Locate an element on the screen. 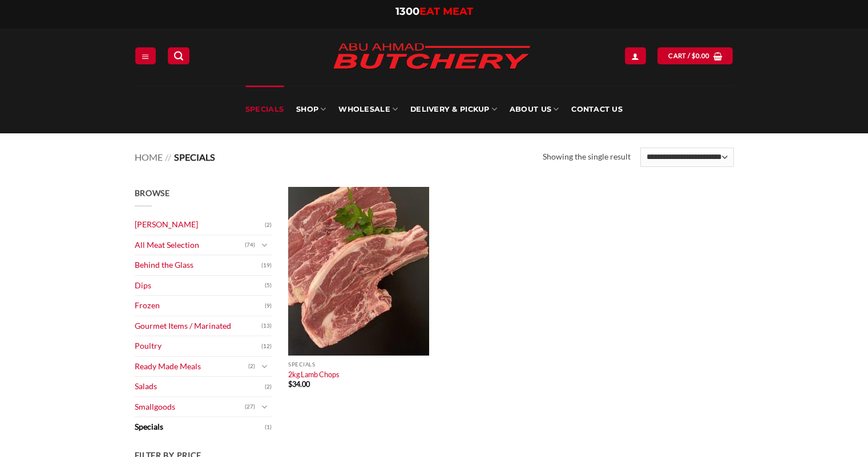 This screenshot has height=457, width=868. a: Contact Us is located at coordinates (597, 109).